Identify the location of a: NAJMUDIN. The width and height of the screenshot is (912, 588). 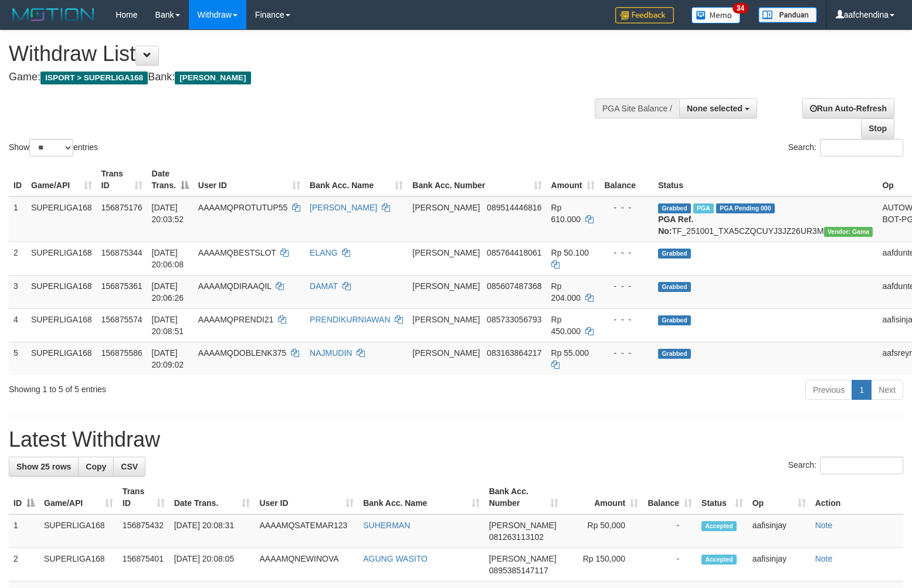
(331, 353).